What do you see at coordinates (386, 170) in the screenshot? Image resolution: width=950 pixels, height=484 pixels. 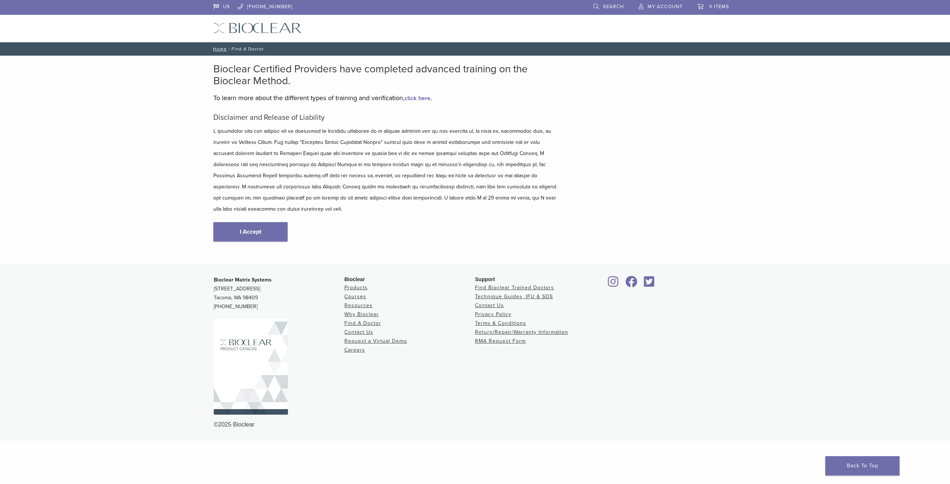 I see `p: L ipsumdolor sita con adipisc eli se doeiusmod te Incididu utlaboree do m aliquae adminim ven qu ...` at bounding box center [386, 170].